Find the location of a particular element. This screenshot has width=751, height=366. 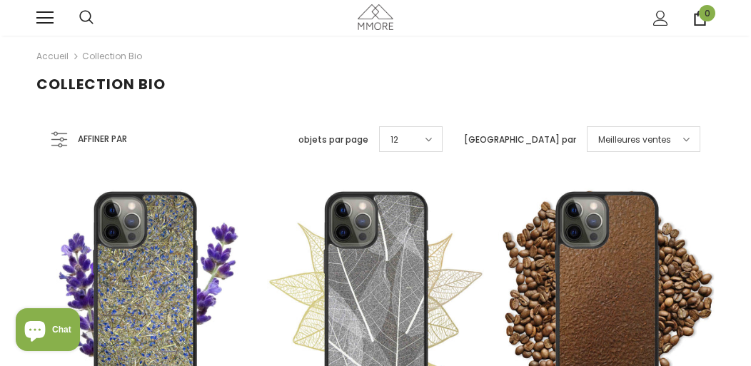

span: 12 is located at coordinates (394, 140).